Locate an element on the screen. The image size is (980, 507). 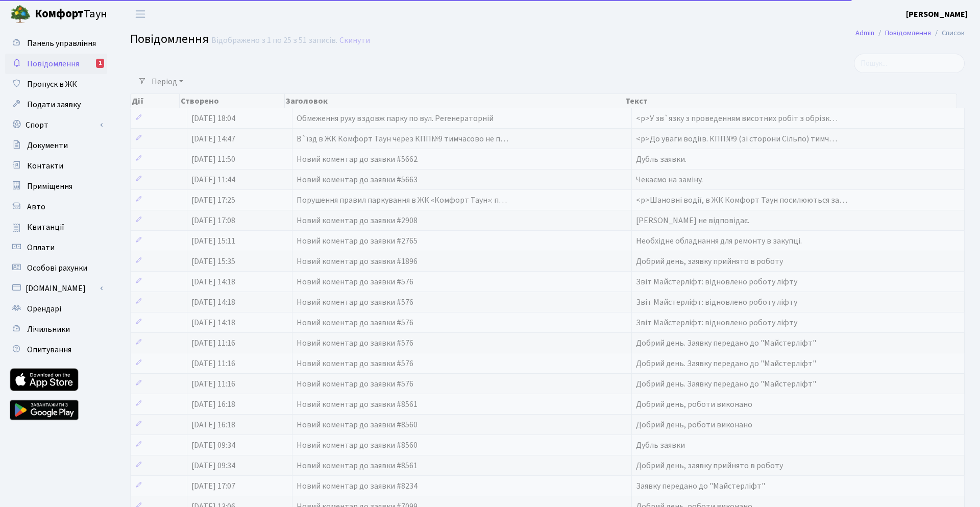
a: Документи is located at coordinates (57, 145).